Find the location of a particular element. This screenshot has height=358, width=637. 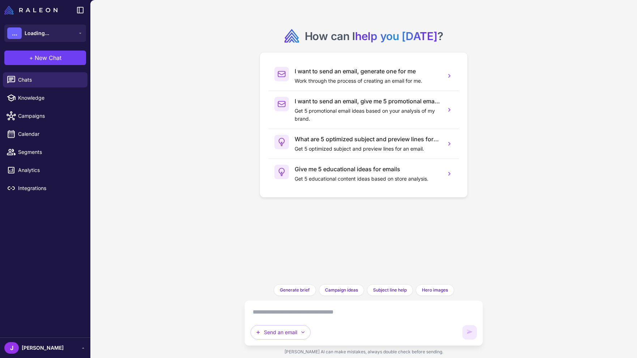

span: Knowledge is located at coordinates (50, 98).